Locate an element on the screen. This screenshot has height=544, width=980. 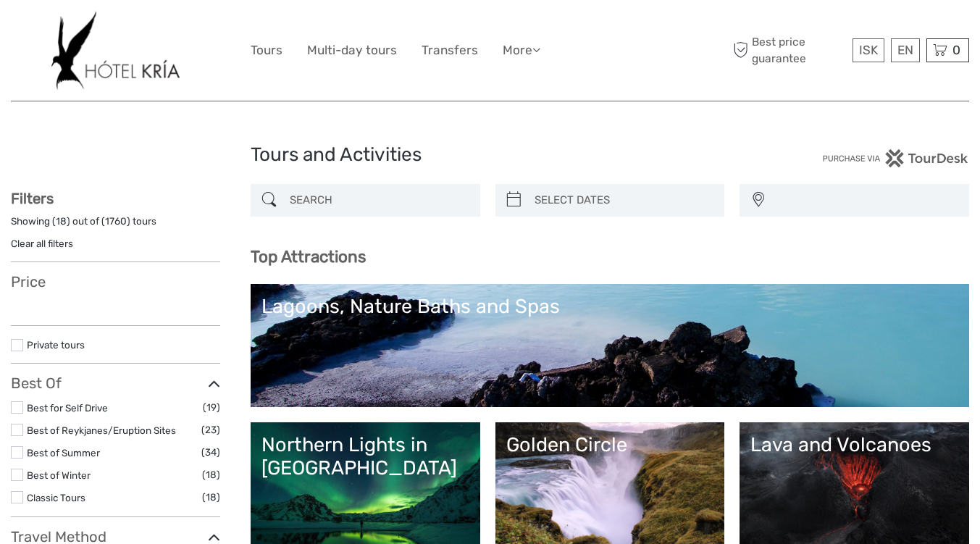
input: SEARCH is located at coordinates (378, 200).